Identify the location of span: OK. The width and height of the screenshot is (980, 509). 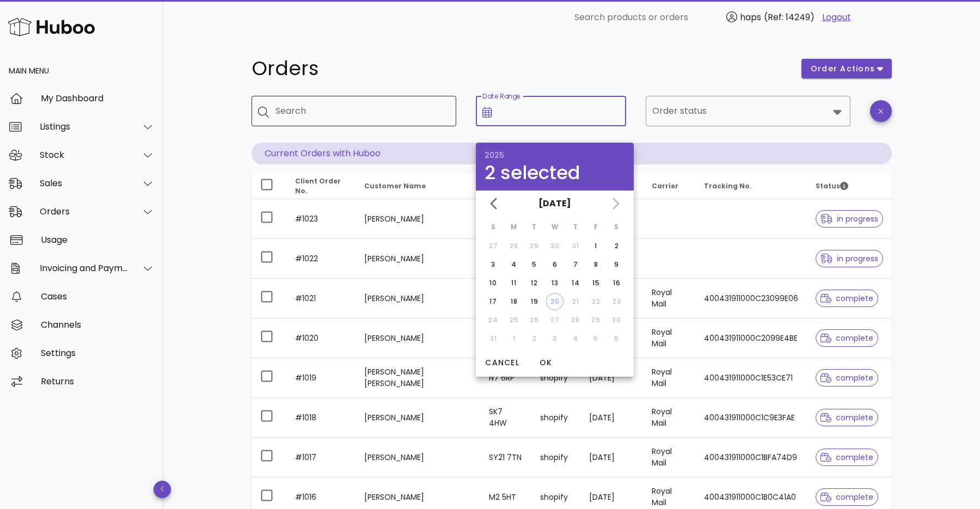
(545, 363).